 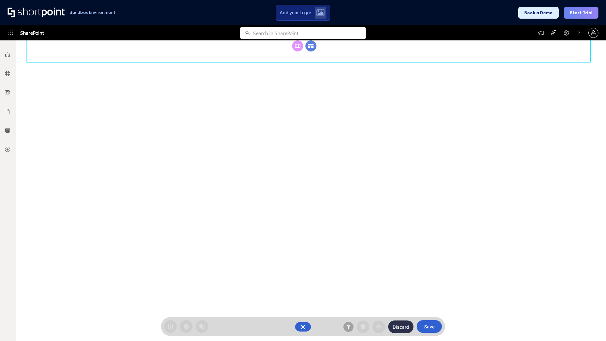 I want to click on h1: Sandbox Environment, so click(x=93, y=12).